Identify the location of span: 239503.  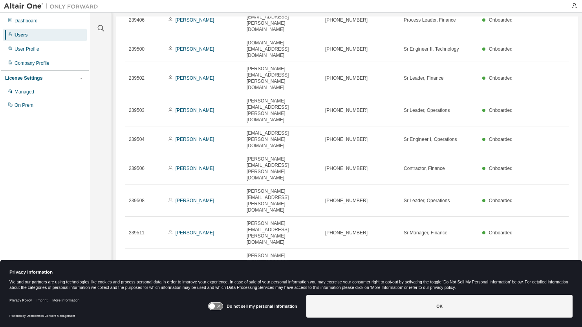
(137, 110).